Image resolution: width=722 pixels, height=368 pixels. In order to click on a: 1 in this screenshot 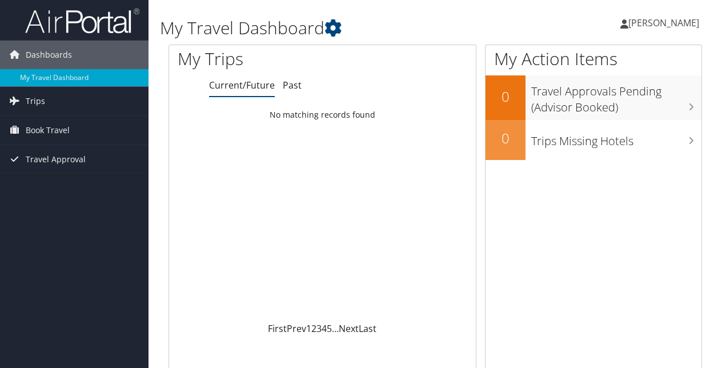, I will do `click(308, 328)`.